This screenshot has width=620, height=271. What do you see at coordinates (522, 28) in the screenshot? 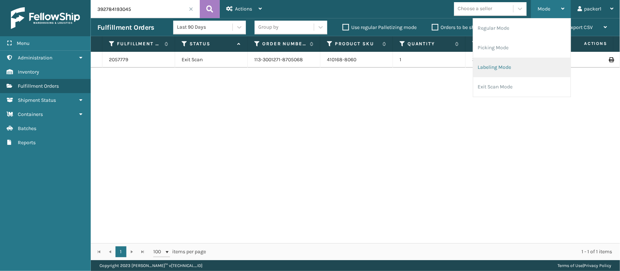
I see `li: Regular Mode` at bounding box center [522, 28].